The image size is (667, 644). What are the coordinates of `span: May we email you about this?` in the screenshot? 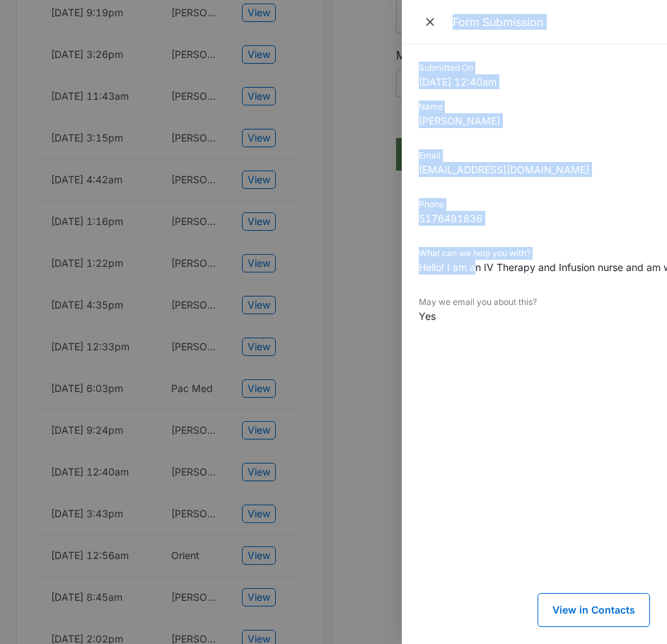 It's located at (93, 362).